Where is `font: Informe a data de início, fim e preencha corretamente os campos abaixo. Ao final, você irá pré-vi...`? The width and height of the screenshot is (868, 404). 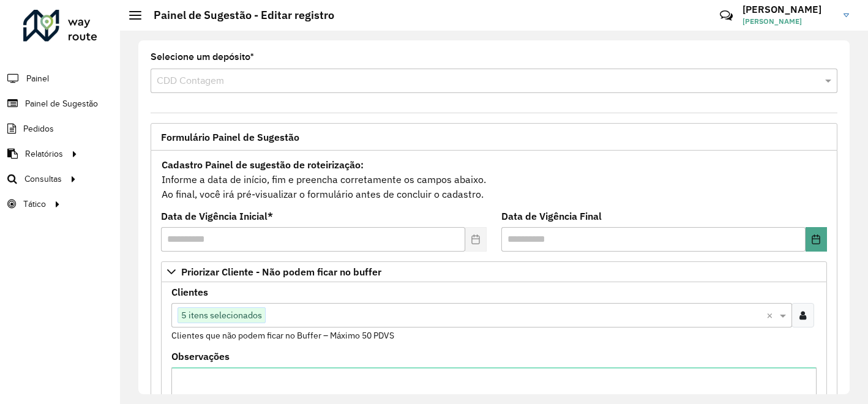
font: Informe a data de início, fim e preencha corretamente os campos abaixo. Ao final, você irá pré-vi... is located at coordinates (324, 180).